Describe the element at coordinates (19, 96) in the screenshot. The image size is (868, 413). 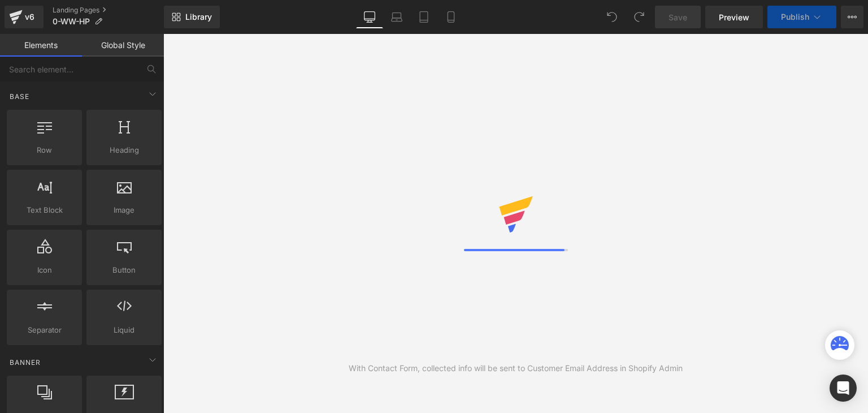
I see `span: Base` at that location.